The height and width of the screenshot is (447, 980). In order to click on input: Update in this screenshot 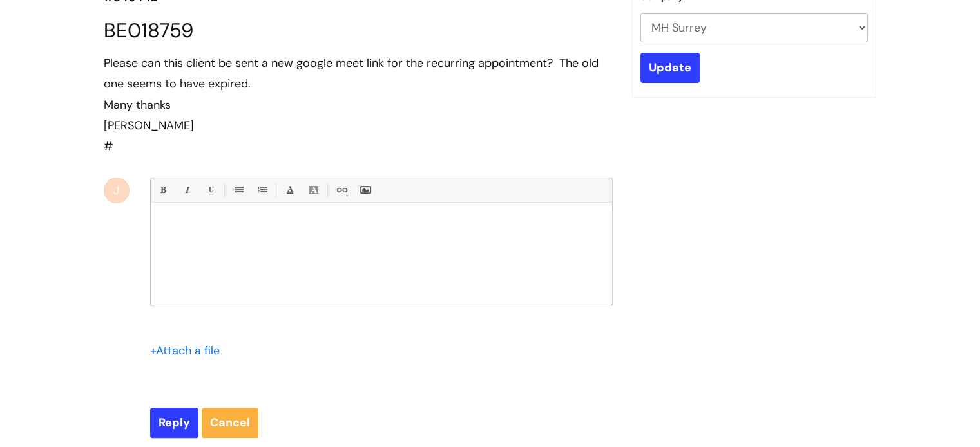, I will do `click(670, 68)`.